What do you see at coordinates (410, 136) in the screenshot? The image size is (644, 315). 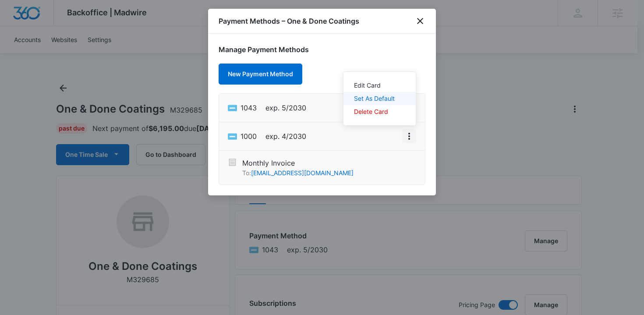 I see `button: View More` at bounding box center [410, 136].